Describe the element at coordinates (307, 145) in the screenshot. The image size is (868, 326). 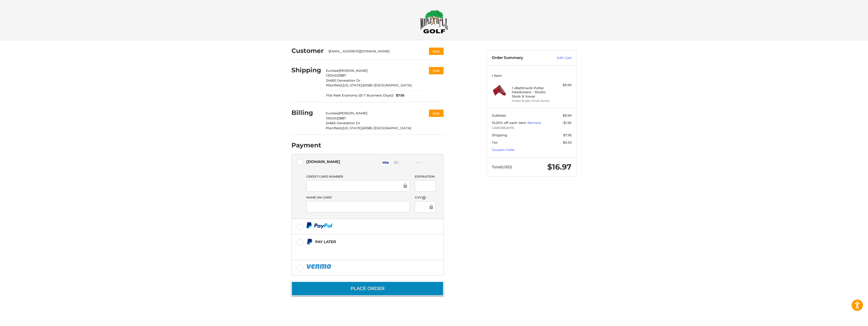
I see `h2: Payment` at that location.